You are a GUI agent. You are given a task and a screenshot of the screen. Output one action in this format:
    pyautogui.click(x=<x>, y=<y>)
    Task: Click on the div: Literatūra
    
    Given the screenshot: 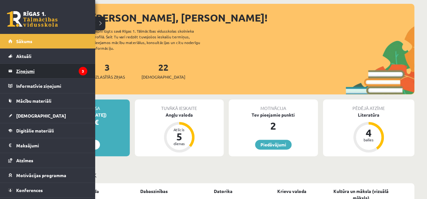 What is the action you would take?
    pyautogui.click(x=368, y=115)
    